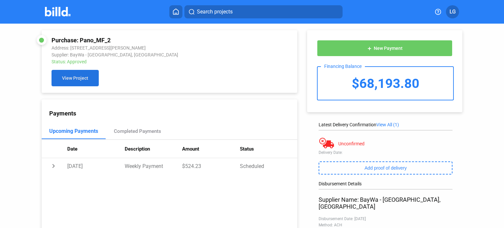 The height and width of the screenshot is (228, 504). What do you see at coordinates (384, 48) in the screenshot?
I see `button: New Payment` at bounding box center [384, 48].